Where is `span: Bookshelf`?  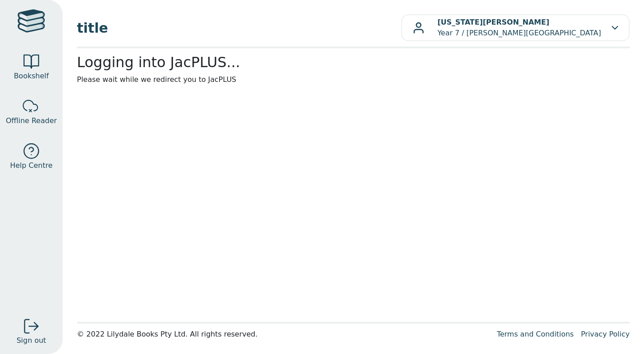
span: Bookshelf is located at coordinates (32, 76).